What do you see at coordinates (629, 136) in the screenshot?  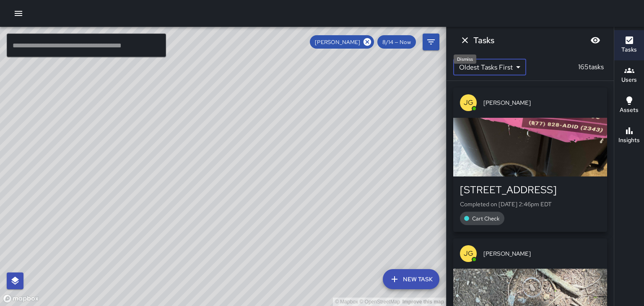 I see `button: Insights` at bounding box center [629, 136].